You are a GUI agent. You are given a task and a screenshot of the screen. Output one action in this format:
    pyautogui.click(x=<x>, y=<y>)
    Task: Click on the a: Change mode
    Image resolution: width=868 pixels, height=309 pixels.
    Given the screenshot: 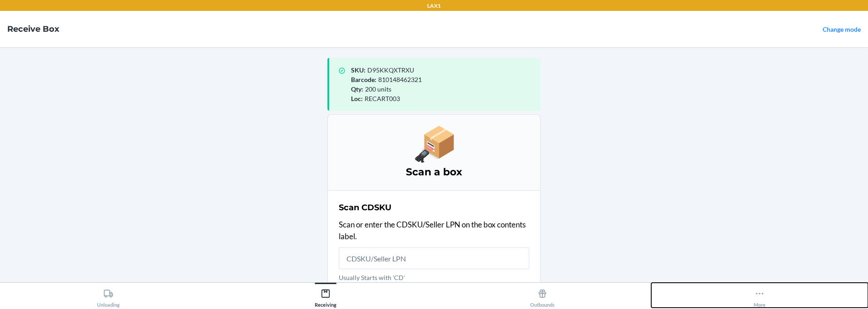 What is the action you would take?
    pyautogui.click(x=841, y=29)
    